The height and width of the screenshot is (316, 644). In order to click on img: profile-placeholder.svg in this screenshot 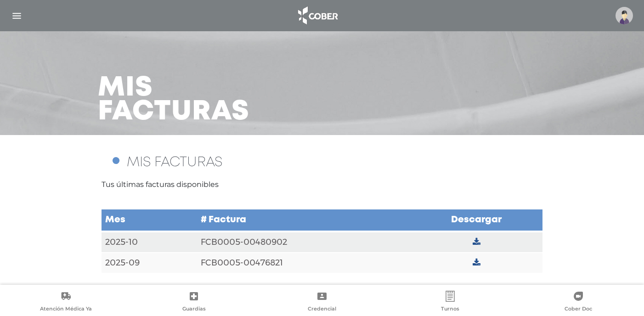, I will do `click(624, 16)`.